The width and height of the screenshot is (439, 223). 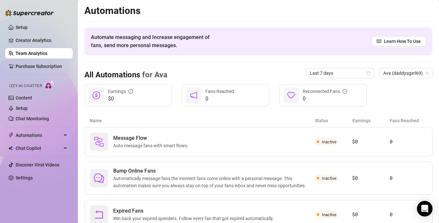 I want to click on span: read, so click(x=379, y=41).